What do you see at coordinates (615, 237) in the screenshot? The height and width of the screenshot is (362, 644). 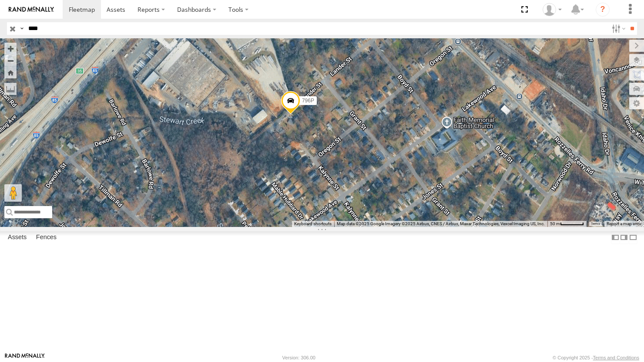 I see `label: Dock Summary Table to the Left` at bounding box center [615, 237].